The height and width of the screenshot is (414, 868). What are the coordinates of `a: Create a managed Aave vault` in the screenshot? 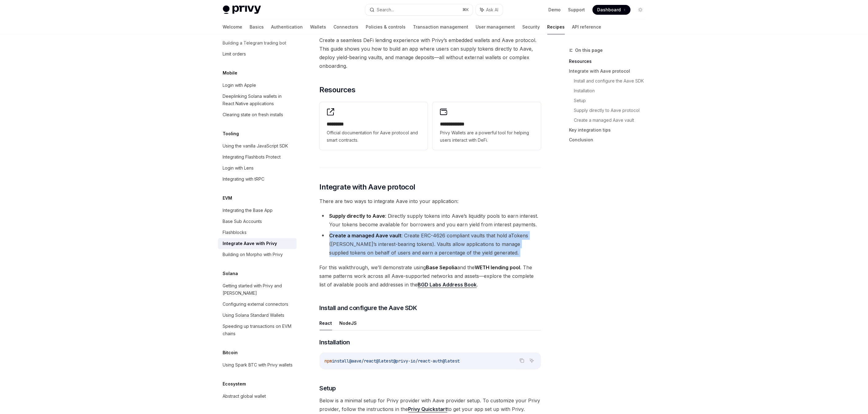 It's located at (613, 120).